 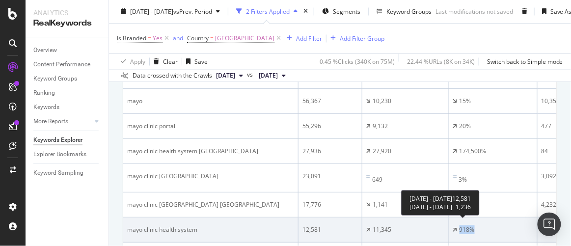 I want to click on div: 20%, so click(x=466, y=126).